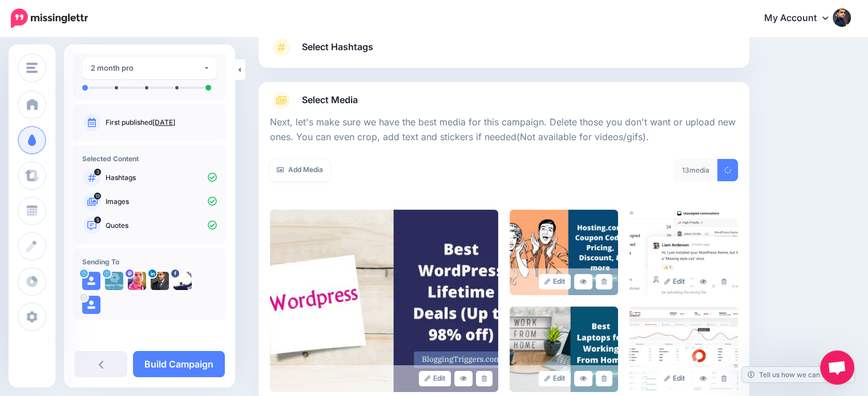 The height and width of the screenshot is (396, 868). Describe the element at coordinates (23, 23) in the screenshot. I see `img: logo_orange.svg` at that location.